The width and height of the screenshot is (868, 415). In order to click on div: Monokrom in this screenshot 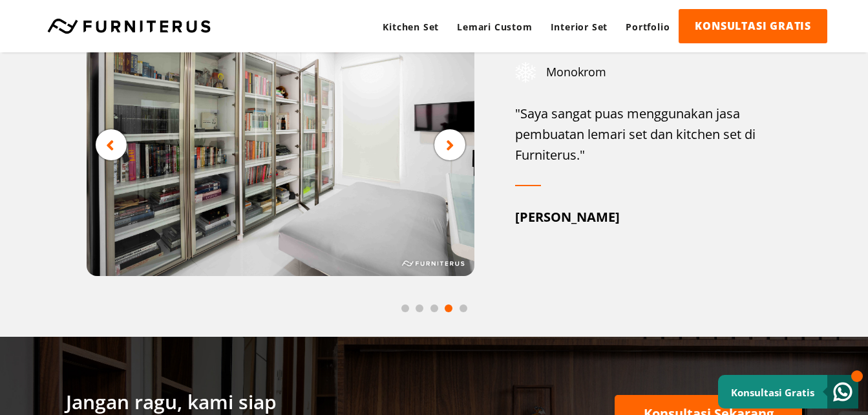, I will do `click(649, 72)`.